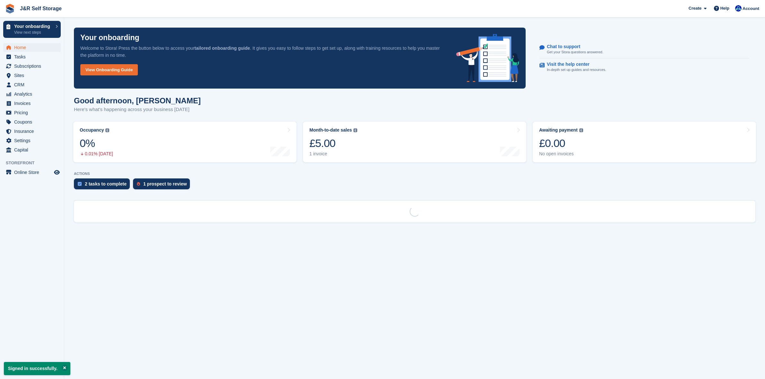  Describe the element at coordinates (57, 172) in the screenshot. I see `a: Preview store` at that location.